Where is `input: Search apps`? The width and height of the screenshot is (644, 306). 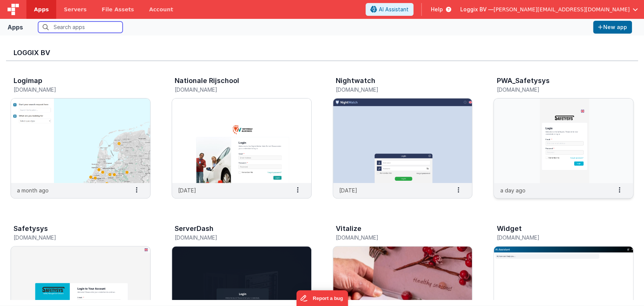
input: Search apps is located at coordinates (81, 27).